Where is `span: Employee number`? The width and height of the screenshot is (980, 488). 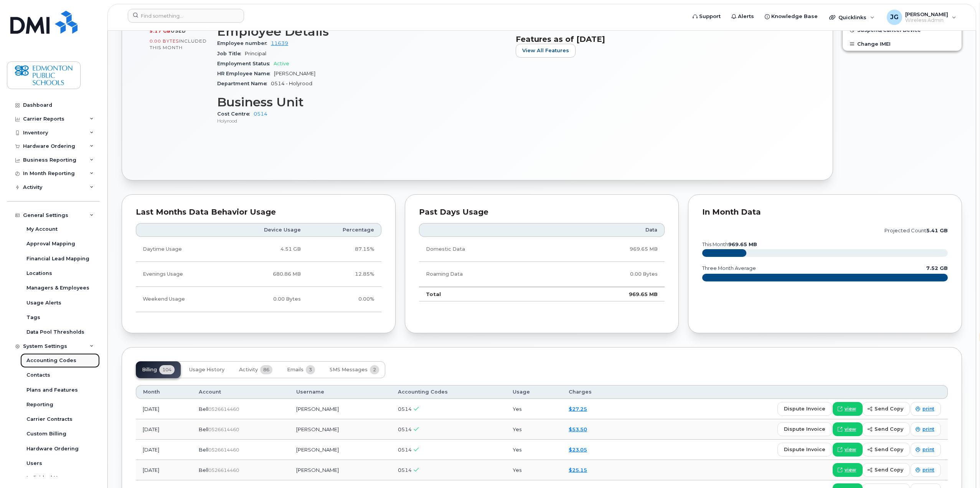 span: Employee number is located at coordinates (244, 43).